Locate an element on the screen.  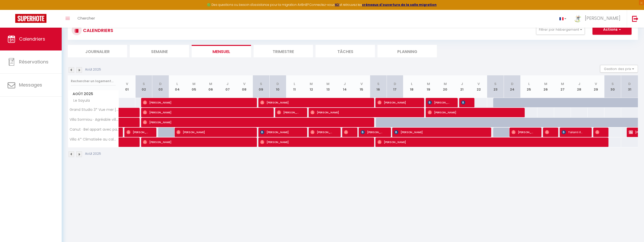
th: 18 is located at coordinates (411, 87).